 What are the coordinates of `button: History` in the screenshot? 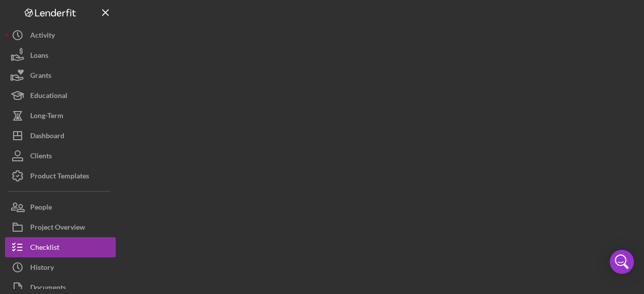 It's located at (61, 267).